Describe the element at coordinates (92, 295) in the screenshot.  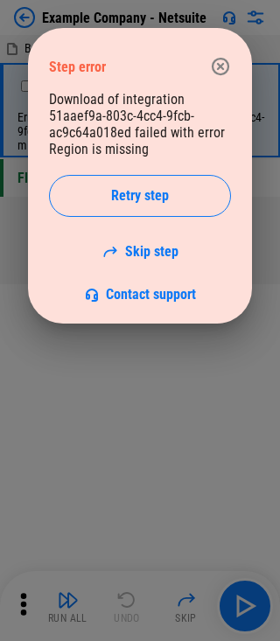
I see `img: Support` at that location.